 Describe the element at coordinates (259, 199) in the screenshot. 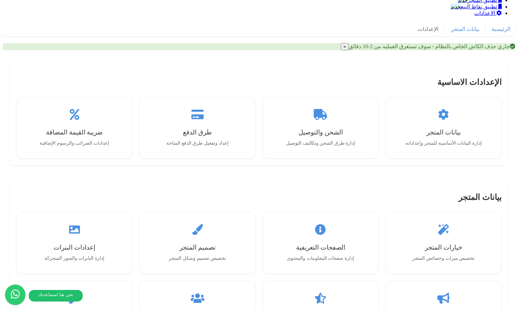

I see `h2: بيانات المتجر` at that location.